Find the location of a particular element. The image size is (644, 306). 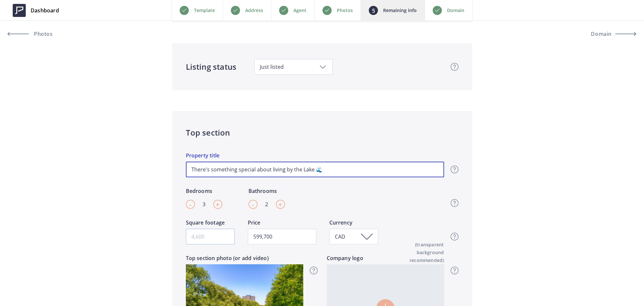

a: Dashboard is located at coordinates (36, 10).